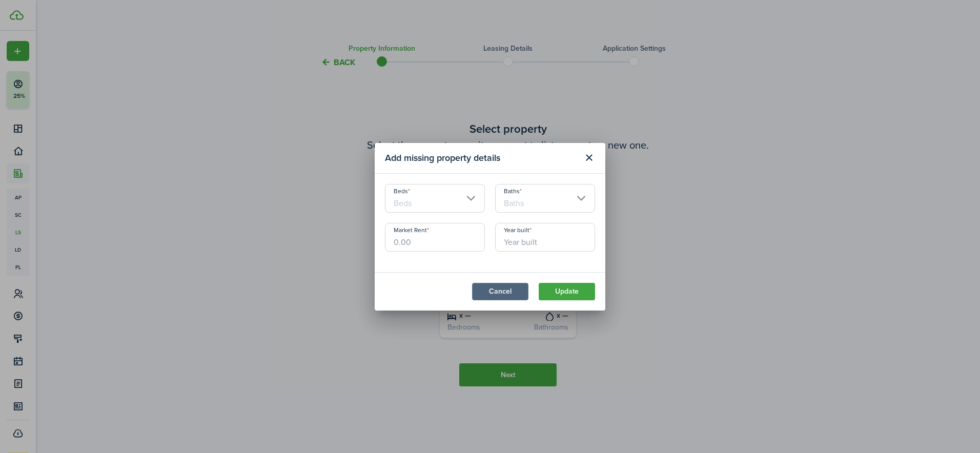 The width and height of the screenshot is (980, 453). What do you see at coordinates (545, 237) in the screenshot?
I see `input: Year built` at bounding box center [545, 237].